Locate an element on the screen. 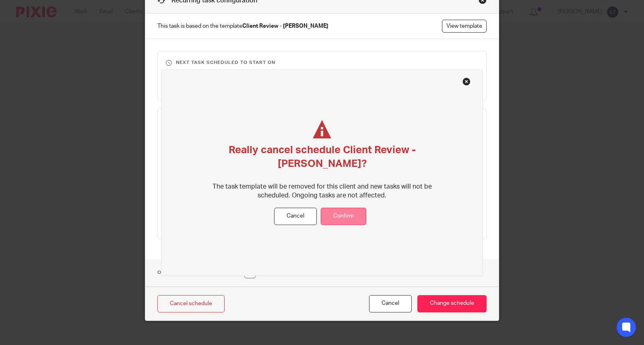 The height and width of the screenshot is (345, 644). h3: Next task scheduled to start on is located at coordinates (322, 62).